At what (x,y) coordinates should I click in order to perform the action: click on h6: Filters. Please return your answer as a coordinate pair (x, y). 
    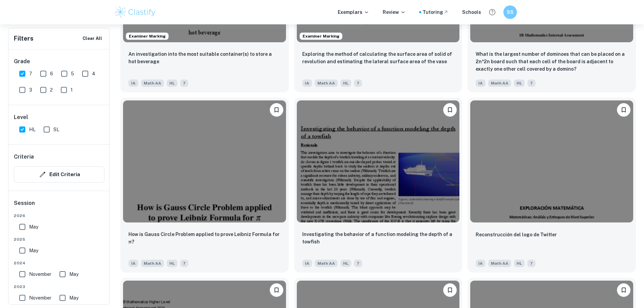
    Looking at the image, I should click on (23, 38).